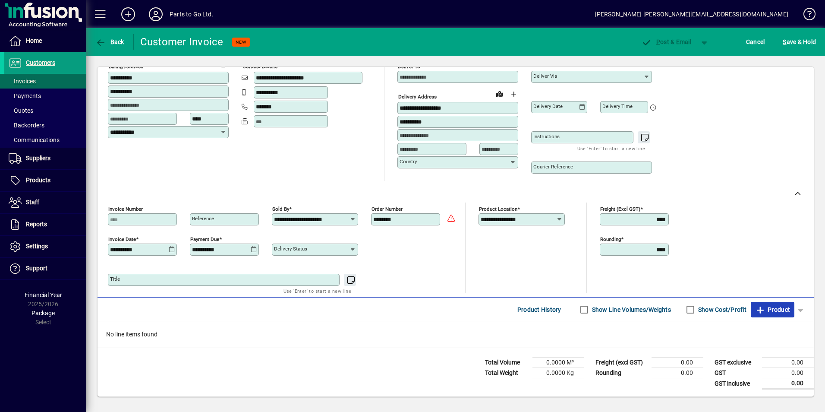  What do you see at coordinates (224, 64) in the screenshot?
I see `button: Copy to Delivery address` at bounding box center [224, 64].